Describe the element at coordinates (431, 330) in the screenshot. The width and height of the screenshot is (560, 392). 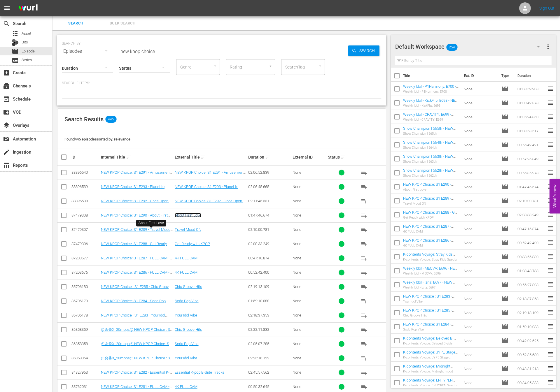
I see `div: Soda Pop Vibe` at that location.